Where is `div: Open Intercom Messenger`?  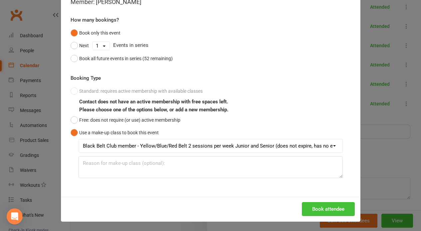 div: Open Intercom Messenger is located at coordinates (15, 217).